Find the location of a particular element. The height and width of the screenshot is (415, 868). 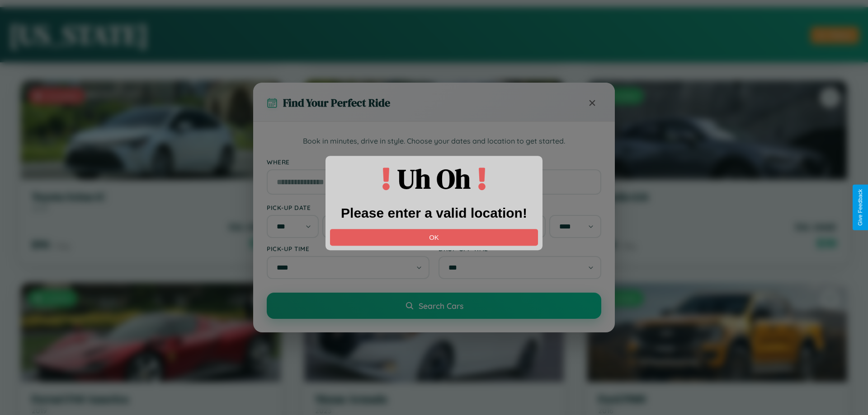

label: Drop-off Date is located at coordinates (520, 207).